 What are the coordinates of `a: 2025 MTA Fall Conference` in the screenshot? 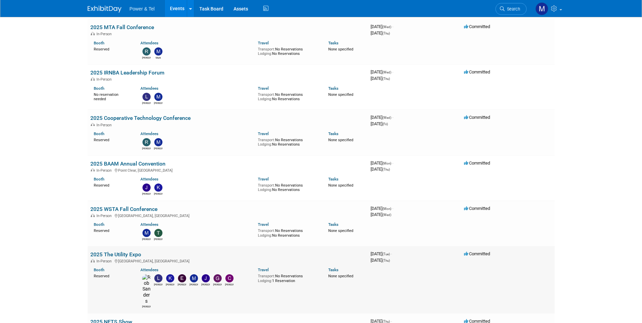 It's located at (122, 27).